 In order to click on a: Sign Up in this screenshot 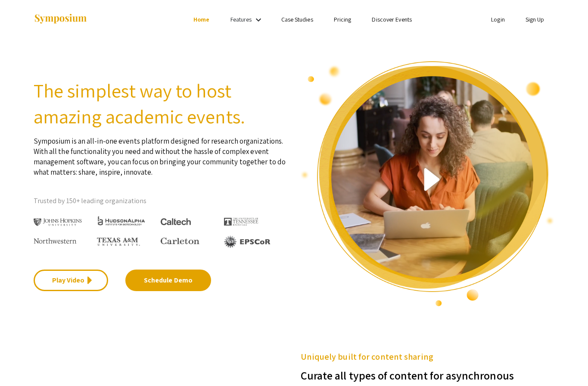, I will do `click(535, 20)`.